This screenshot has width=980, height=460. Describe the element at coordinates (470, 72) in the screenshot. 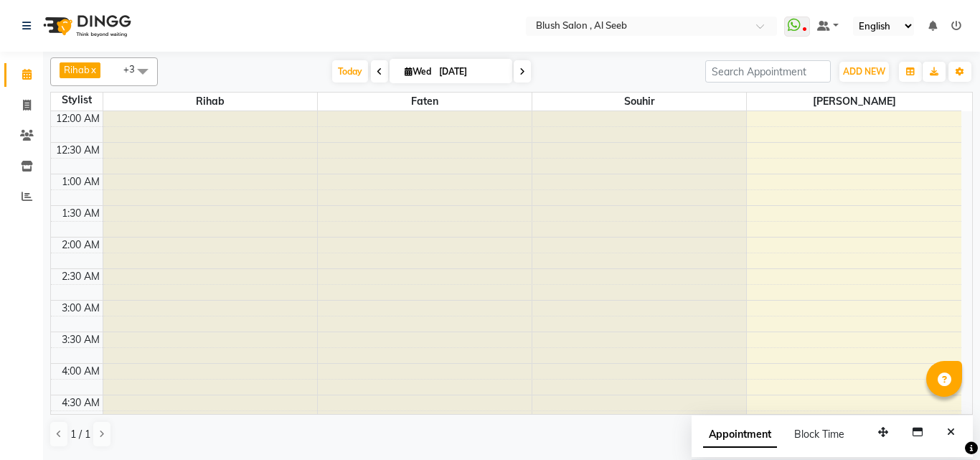

I see `input: 2025-09-03` at that location.